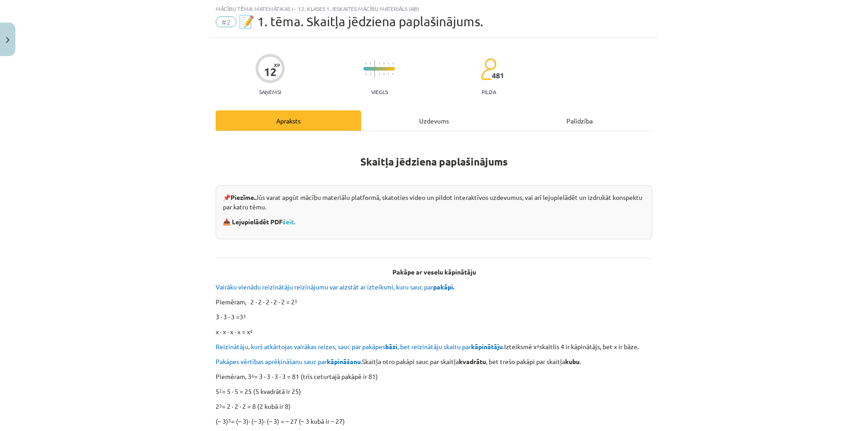 The width and height of the screenshot is (868, 431). Describe the element at coordinates (434, 272) in the screenshot. I see `b: Pakāpe ar veselu kāpinātāju` at that location.